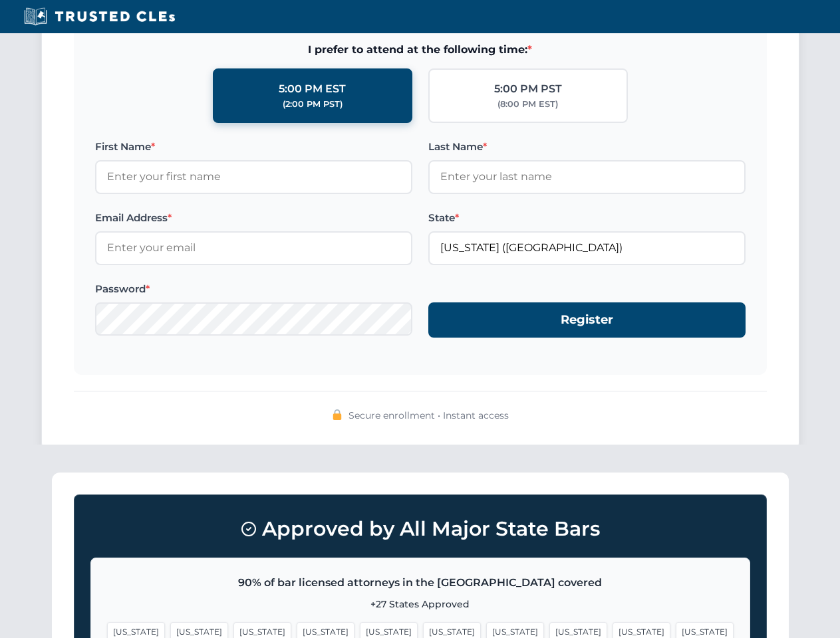 The width and height of the screenshot is (840, 638). Describe the element at coordinates (312, 89) in the screenshot. I see `div: 5:00 PM EST` at that location.